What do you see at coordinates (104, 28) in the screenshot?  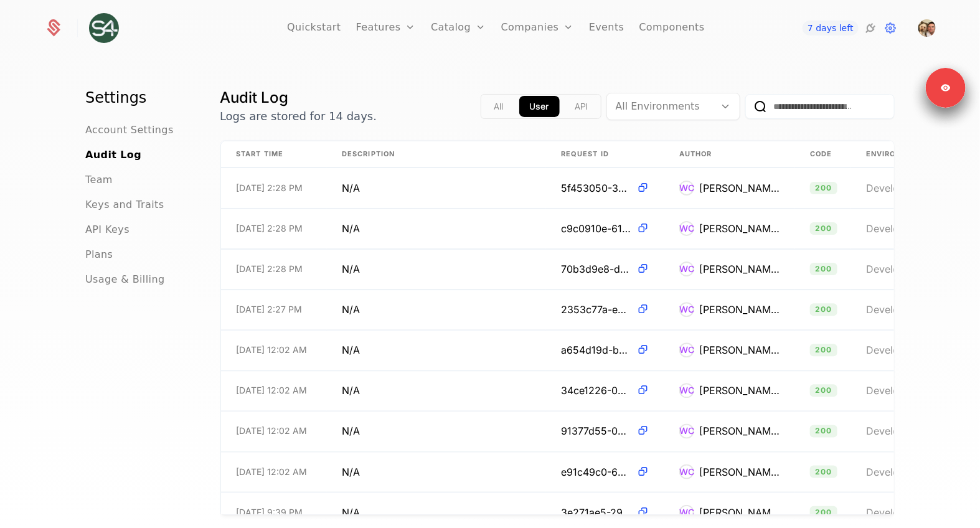 I see `img: sema4.ai` at bounding box center [104, 28].